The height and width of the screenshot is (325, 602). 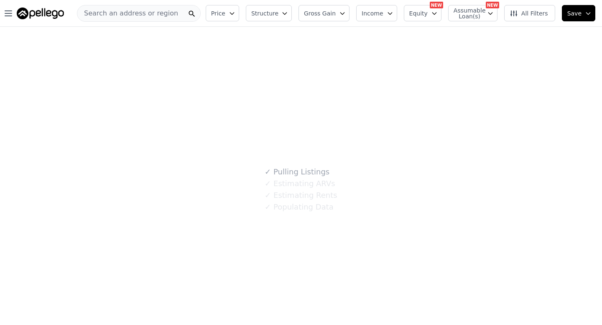 I want to click on span: Income, so click(x=373, y=13).